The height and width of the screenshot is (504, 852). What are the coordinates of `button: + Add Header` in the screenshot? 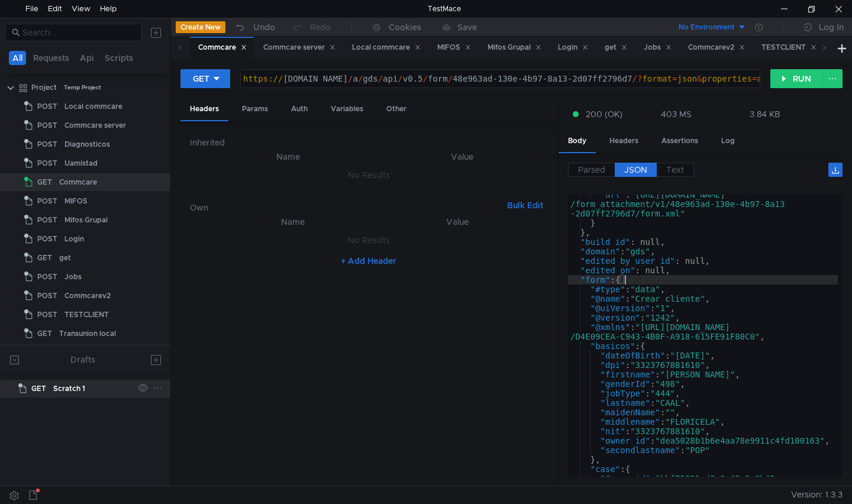 It's located at (369, 260).